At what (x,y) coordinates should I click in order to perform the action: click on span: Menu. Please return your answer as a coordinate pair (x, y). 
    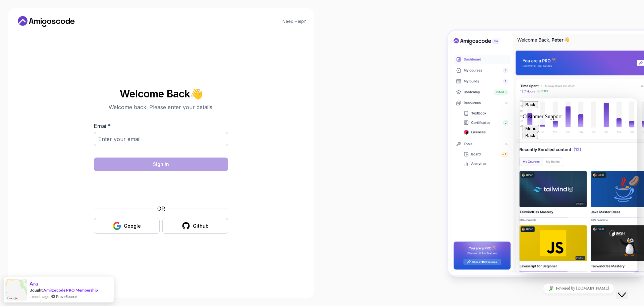
    Looking at the image, I should click on (11, 30).